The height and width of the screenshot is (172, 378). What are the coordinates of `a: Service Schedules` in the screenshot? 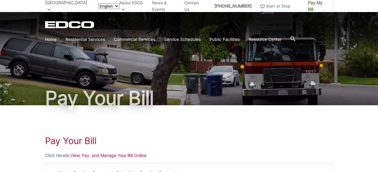 It's located at (182, 39).